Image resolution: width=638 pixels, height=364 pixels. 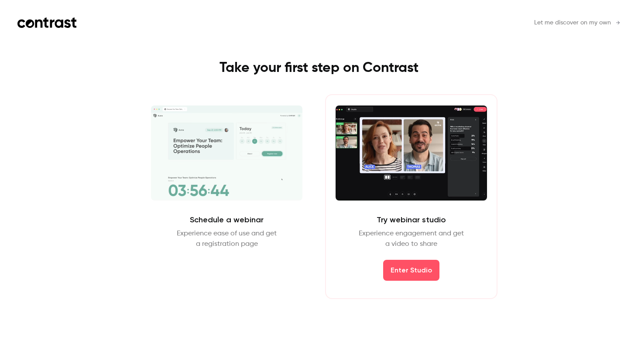 I want to click on h1: Take your first step on Contrast, so click(x=319, y=68).